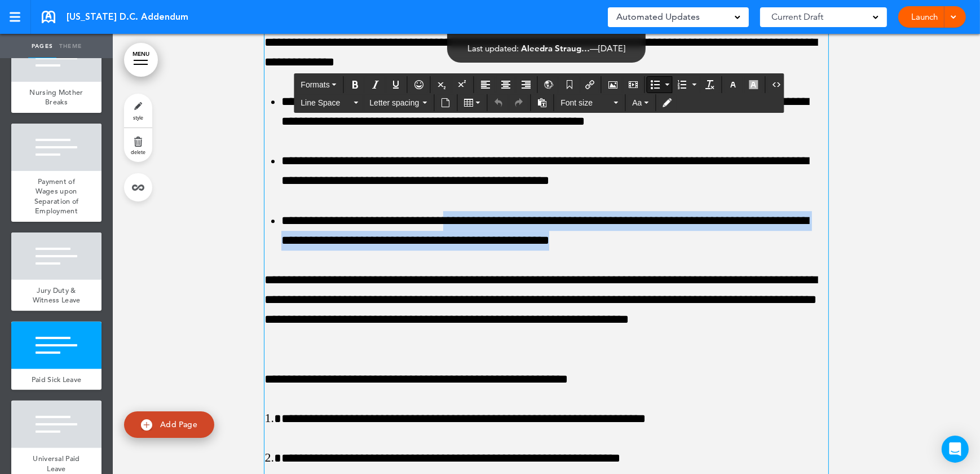  What do you see at coordinates (660, 84) in the screenshot?
I see `div: Bullet list` at bounding box center [660, 84].